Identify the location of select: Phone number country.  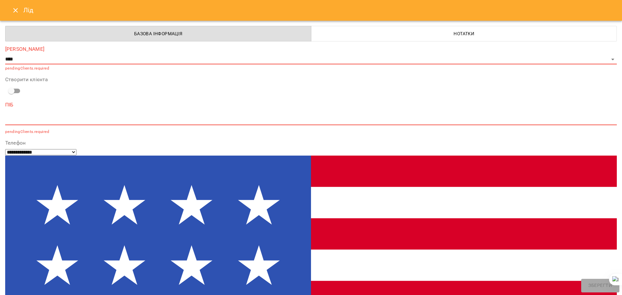
(41, 152).